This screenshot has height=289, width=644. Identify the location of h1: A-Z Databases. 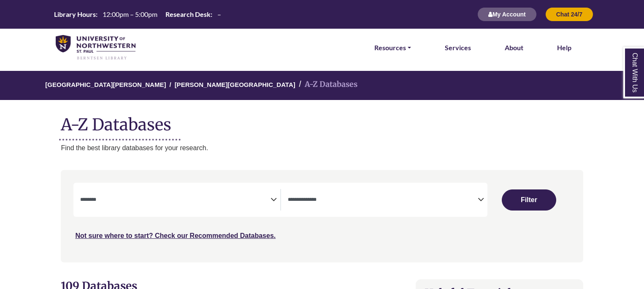
(321, 121).